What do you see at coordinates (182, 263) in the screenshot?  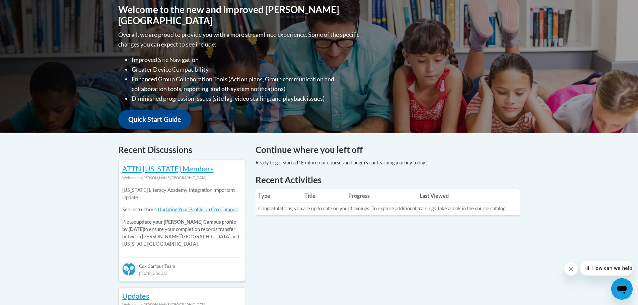 I see `div: Cox Campus Team` at bounding box center [182, 263].